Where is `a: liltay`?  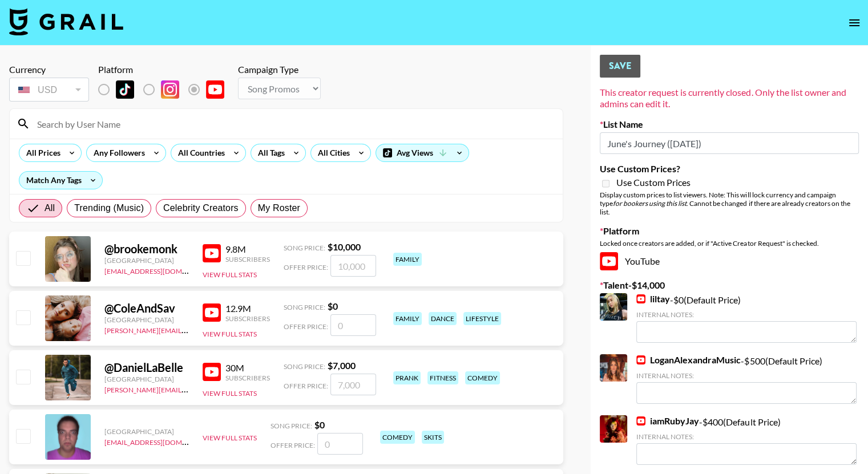
a: liltay is located at coordinates (653, 299).